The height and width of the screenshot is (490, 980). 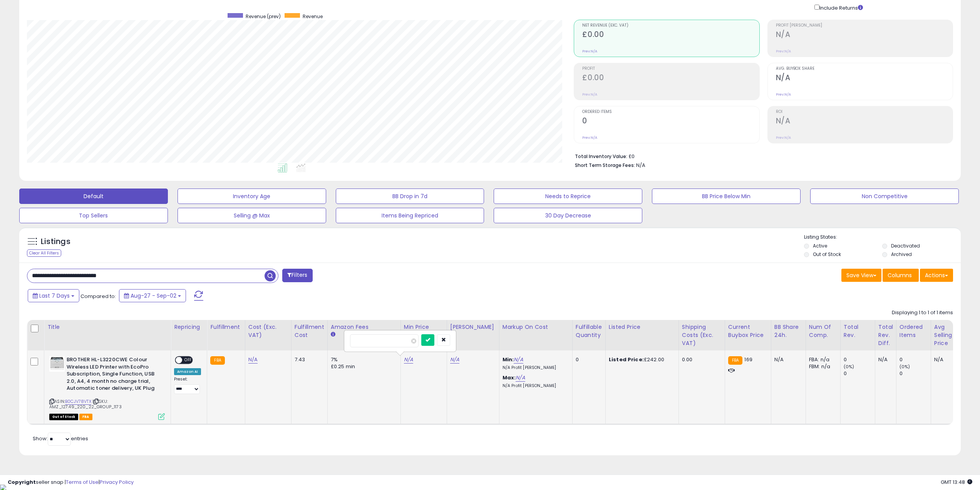 What do you see at coordinates (901, 275) in the screenshot?
I see `button: Columns` at bounding box center [901, 275].